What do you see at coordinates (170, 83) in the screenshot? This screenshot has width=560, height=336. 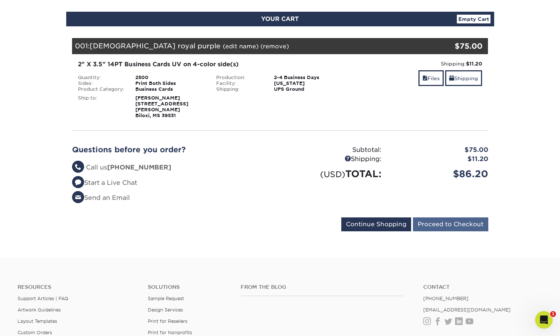 I see `div: Print Both Sides` at bounding box center [170, 83].